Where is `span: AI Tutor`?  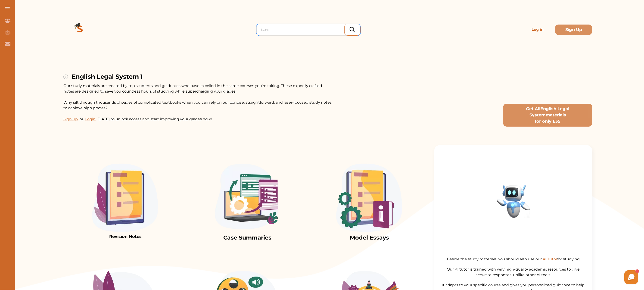
span: AI Tutor is located at coordinates (550, 259).